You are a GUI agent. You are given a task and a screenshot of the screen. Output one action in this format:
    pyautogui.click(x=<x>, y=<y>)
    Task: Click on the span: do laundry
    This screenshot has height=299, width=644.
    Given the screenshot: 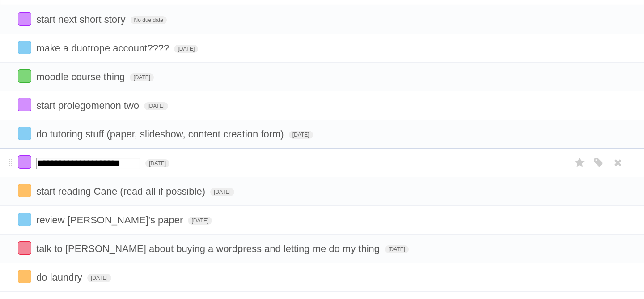 What is the action you would take?
    pyautogui.click(x=60, y=277)
    